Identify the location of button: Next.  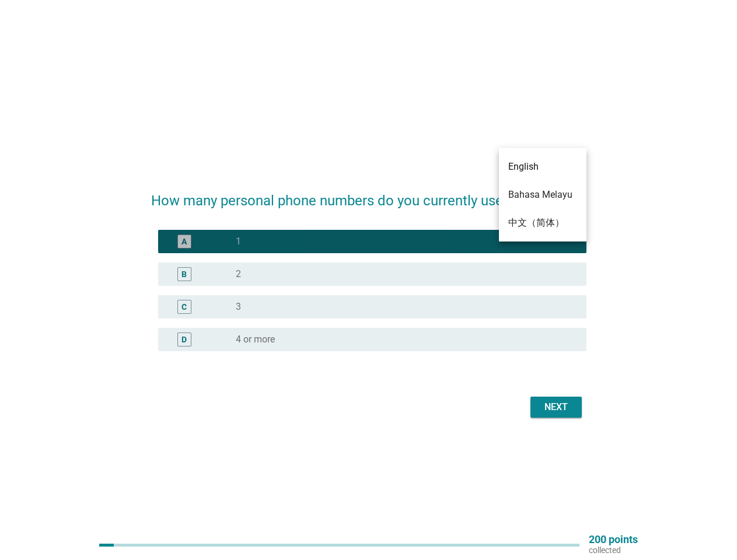
(556, 407).